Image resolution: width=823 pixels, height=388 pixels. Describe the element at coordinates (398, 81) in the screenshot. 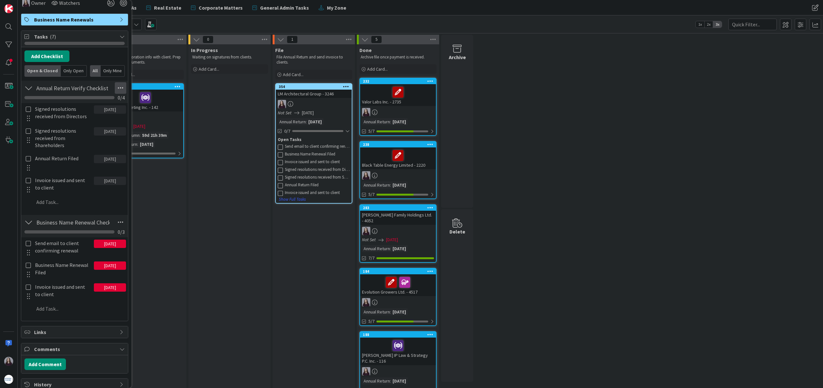

I see `div: 232` at that location.